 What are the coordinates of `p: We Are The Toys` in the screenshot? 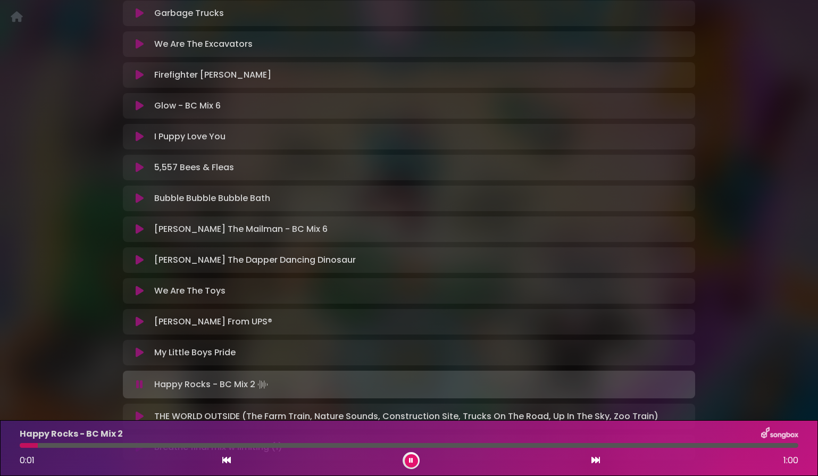 It's located at (190, 291).